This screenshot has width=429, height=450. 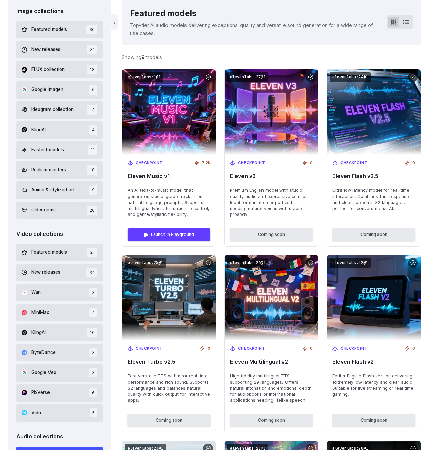 I want to click on code: elevenlabs:26@1, so click(x=247, y=263).